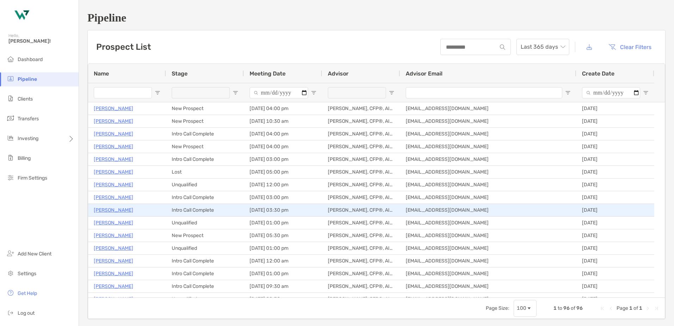 The image size is (674, 326). What do you see at coordinates (28, 138) in the screenshot?
I see `span: Investing` at bounding box center [28, 138].